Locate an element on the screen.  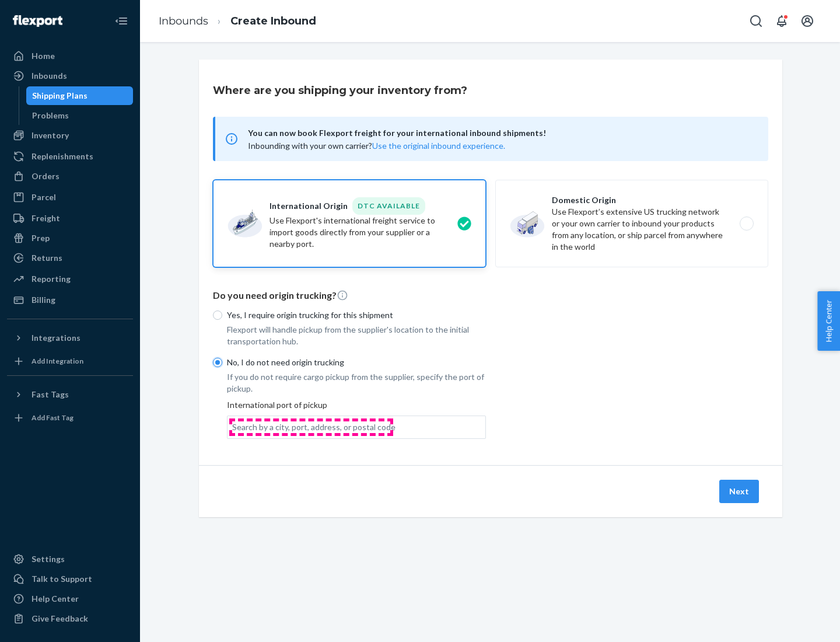
a: Reporting is located at coordinates (70, 279).